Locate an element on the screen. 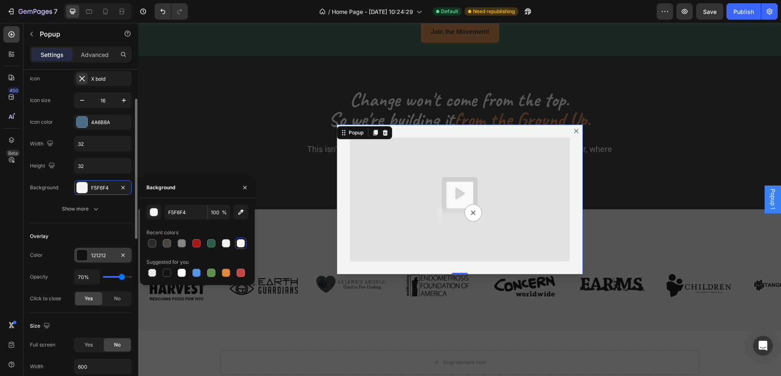  span: Save is located at coordinates (709, 11).